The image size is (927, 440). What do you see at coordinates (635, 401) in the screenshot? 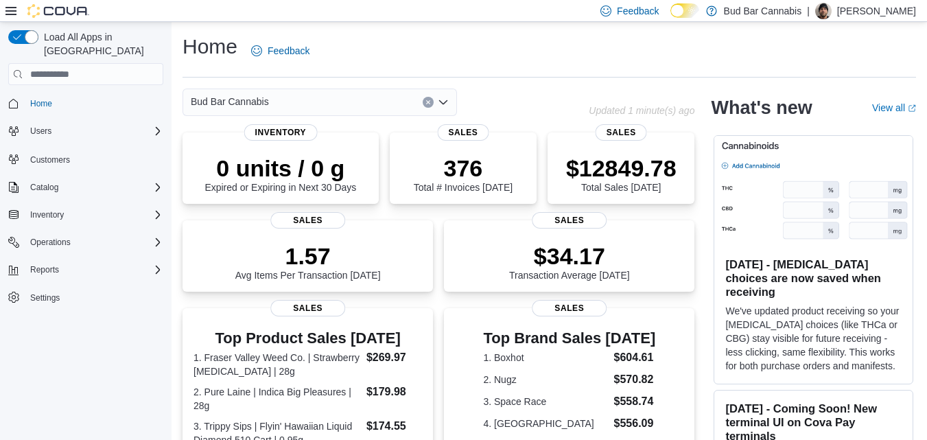
I see `dd: $558.74` at bounding box center [635, 401].